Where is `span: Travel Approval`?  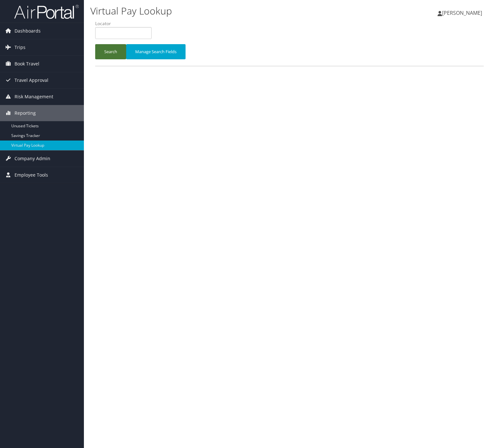
span: Travel Approval is located at coordinates (31, 80).